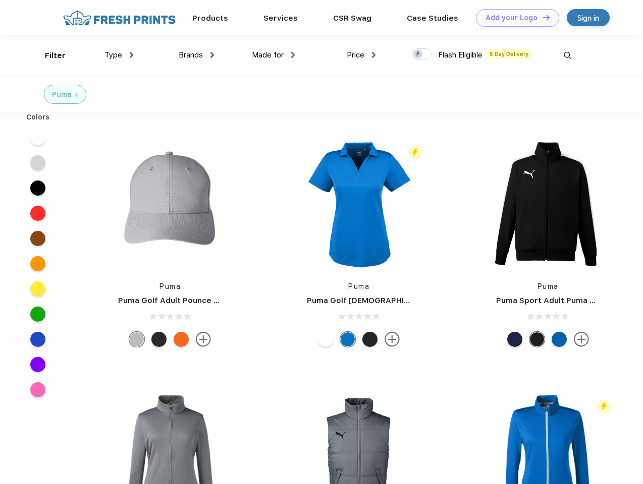 The height and width of the screenshot is (484, 643). What do you see at coordinates (460, 55) in the screenshot?
I see `span: Flash Eligible` at bounding box center [460, 55].